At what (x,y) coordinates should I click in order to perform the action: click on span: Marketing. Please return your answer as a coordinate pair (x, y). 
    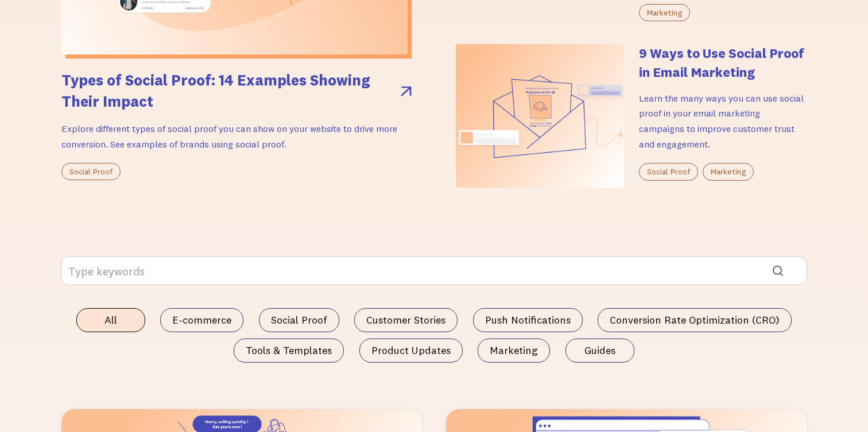
    Looking at the image, I should click on (514, 350).